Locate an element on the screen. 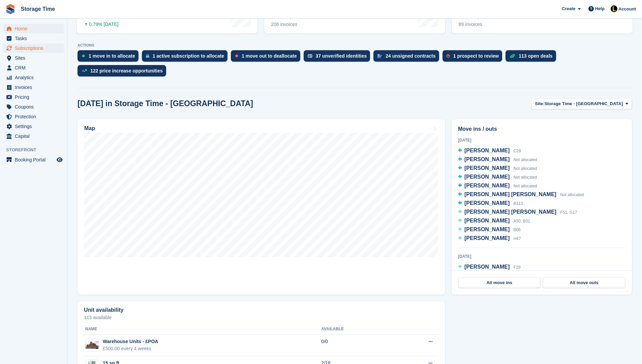 The image size is (642, 364). span: Coupons is located at coordinates (35, 107).